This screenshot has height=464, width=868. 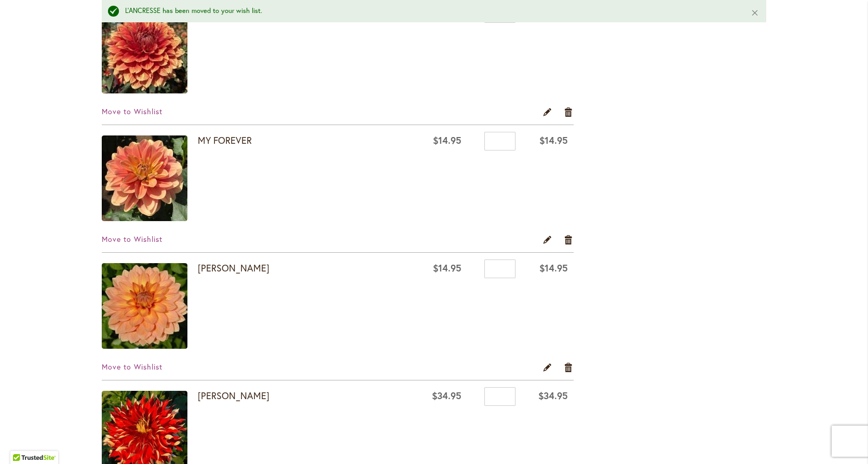 What do you see at coordinates (144, 178) in the screenshot?
I see `img: MY FOREVER` at bounding box center [144, 178].